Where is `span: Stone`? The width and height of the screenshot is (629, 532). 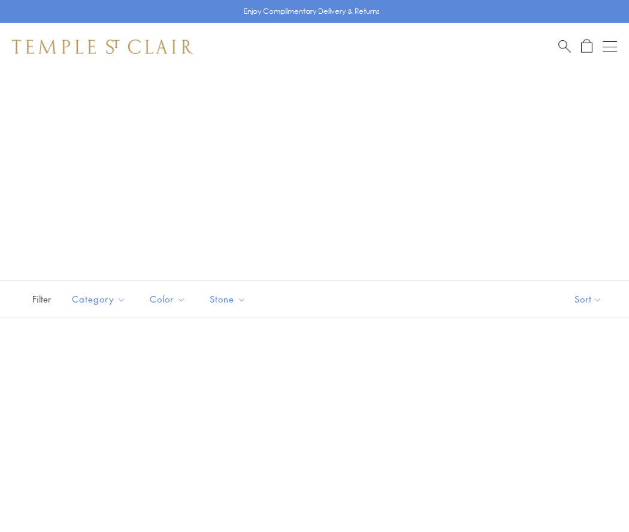
span: Stone is located at coordinates (230, 299).